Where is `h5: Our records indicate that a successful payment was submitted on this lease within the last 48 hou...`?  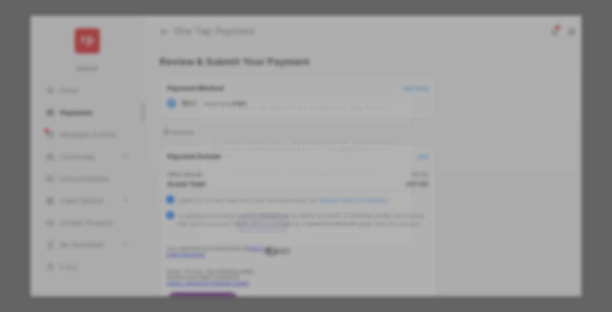 h5: Our records indicate that a successful payment was submitted on this lease within the last 48 hou... is located at coordinates (306, 148).